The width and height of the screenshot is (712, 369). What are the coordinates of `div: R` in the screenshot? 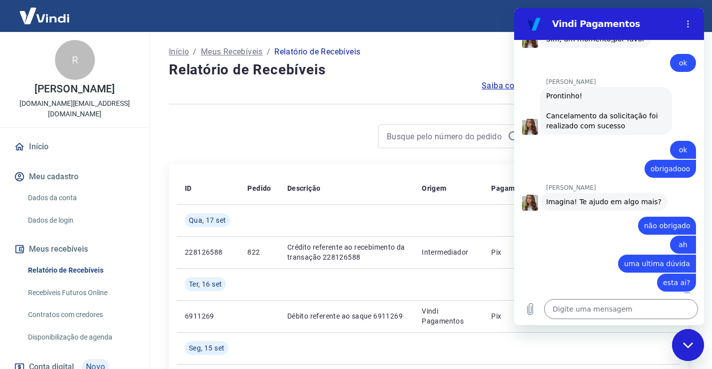 It's located at (75, 60).